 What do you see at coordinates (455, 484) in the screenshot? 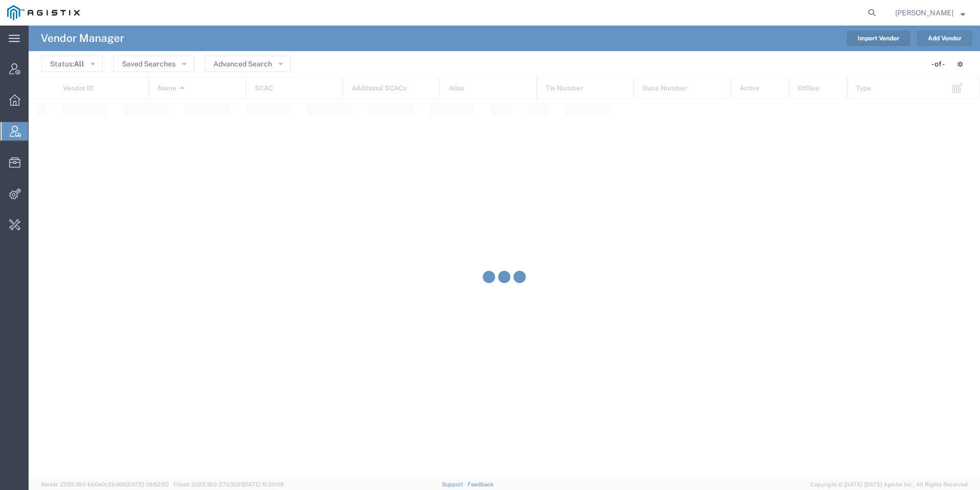
I see `a: Support` at bounding box center [455, 484].